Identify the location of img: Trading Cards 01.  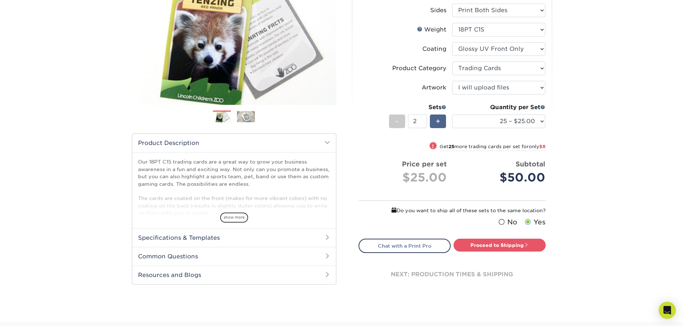
(222, 117).